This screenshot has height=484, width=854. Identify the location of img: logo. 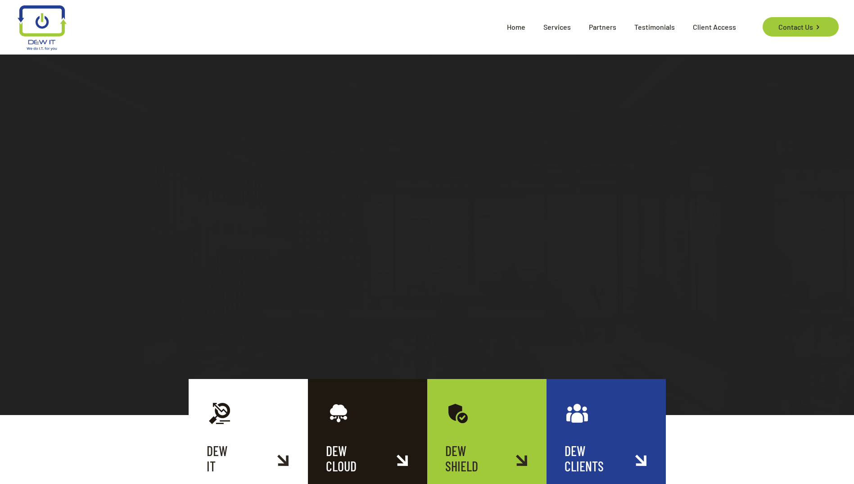
(42, 28).